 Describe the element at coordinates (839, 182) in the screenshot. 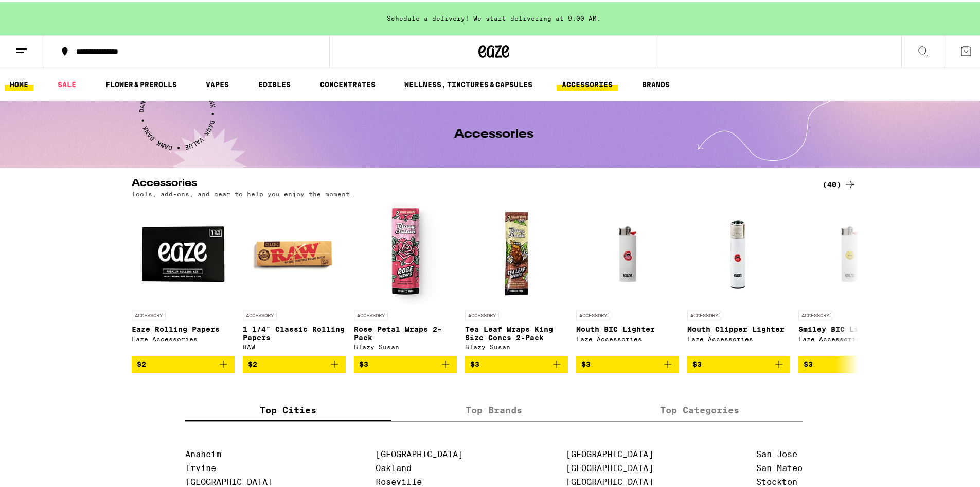

I see `a: (40)` at that location.